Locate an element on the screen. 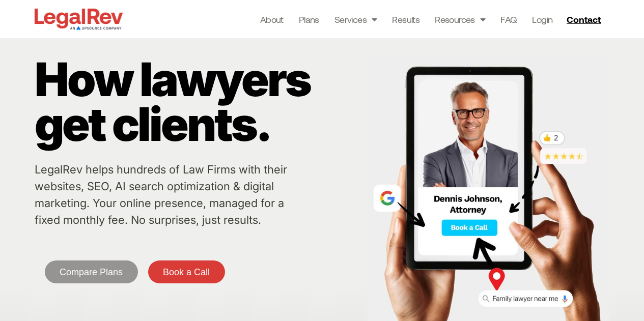 The width and height of the screenshot is (644, 321). a: Contact is located at coordinates (585, 20).